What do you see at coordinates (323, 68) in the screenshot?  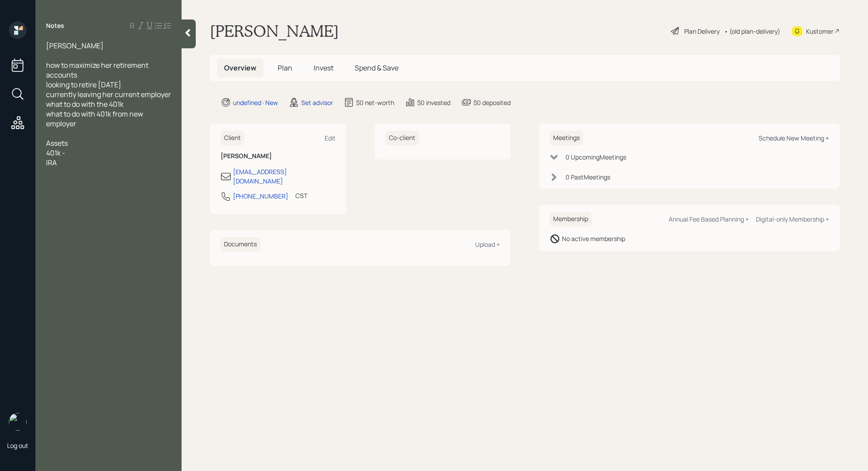 I see `span: Invest` at bounding box center [323, 68].